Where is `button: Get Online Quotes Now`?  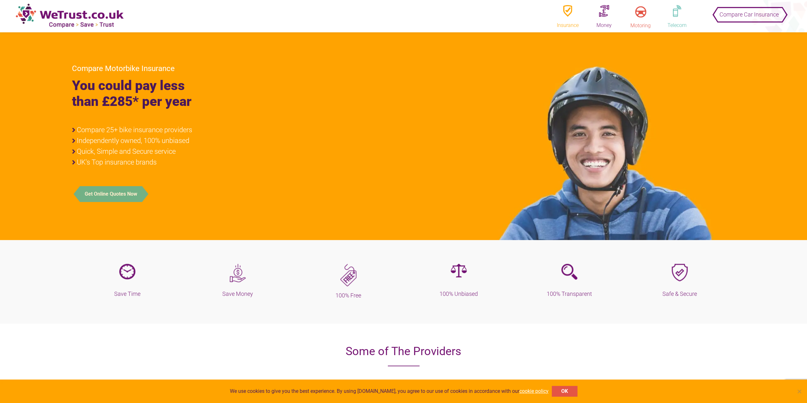 button: Get Online Quotes Now is located at coordinates (111, 194).